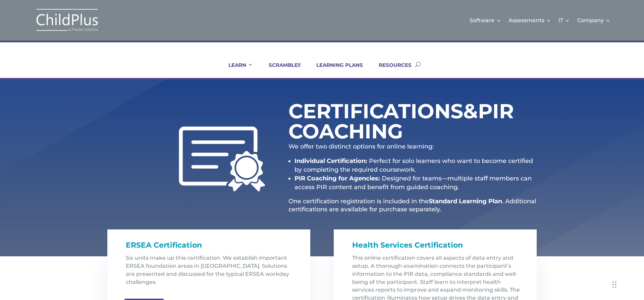 This screenshot has height=300, width=644. Describe the element at coordinates (614, 284) in the screenshot. I see `div: Drag` at that location.